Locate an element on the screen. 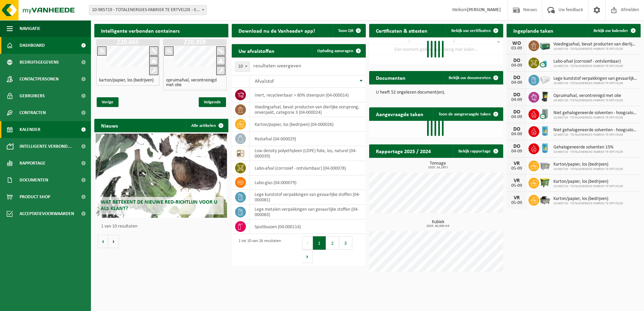 The image size is (644, 311). span: Vorige is located at coordinates (107, 102).